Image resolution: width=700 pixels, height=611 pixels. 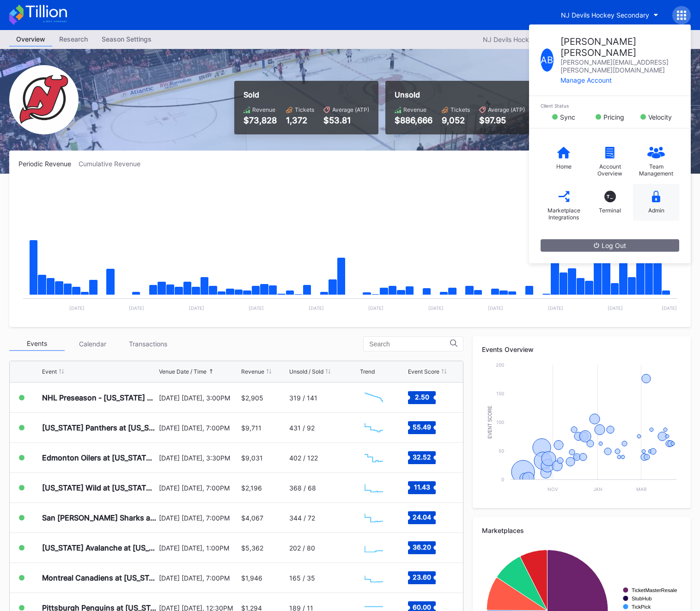 I want to click on text: 100, so click(x=501, y=422).